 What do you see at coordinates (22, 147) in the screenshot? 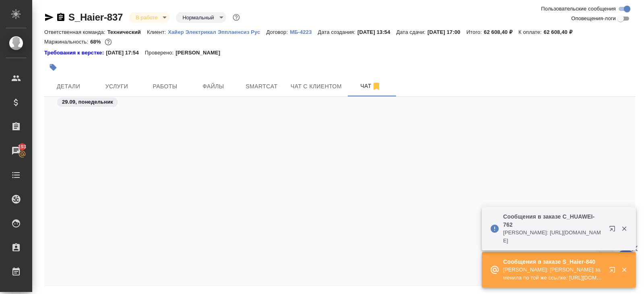
I see `span: 193` at bounding box center [22, 147].